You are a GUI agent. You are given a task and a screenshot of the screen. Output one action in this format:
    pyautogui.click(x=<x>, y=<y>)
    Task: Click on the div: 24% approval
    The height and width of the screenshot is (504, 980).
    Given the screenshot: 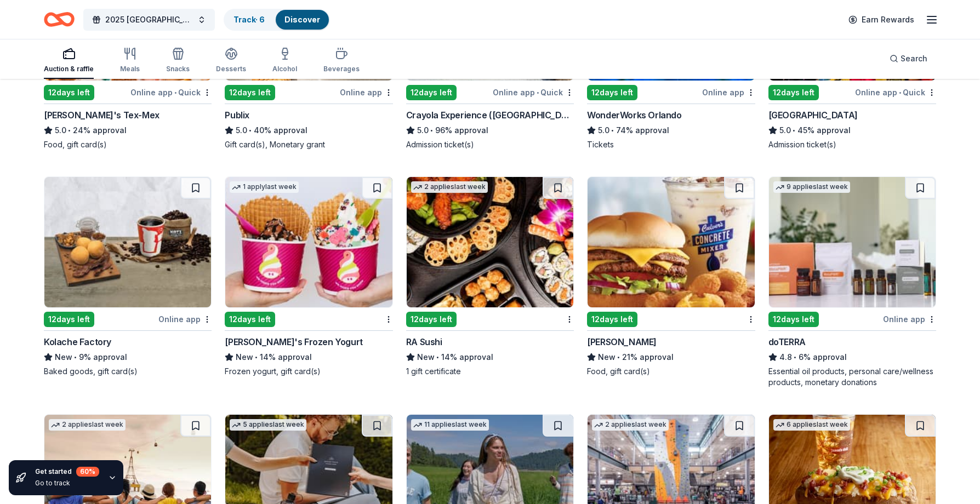 What is the action you would take?
    pyautogui.click(x=128, y=131)
    